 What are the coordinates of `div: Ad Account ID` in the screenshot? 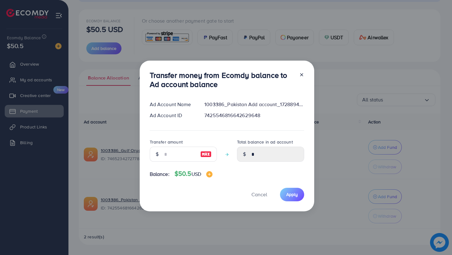 It's located at (172, 115).